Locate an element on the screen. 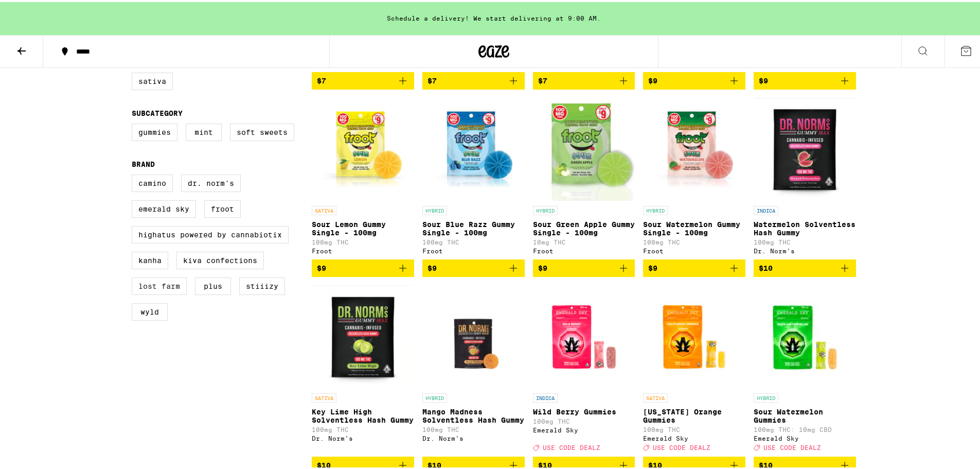  p: Sour Lemon Gummy Single - 100mg is located at coordinates (363, 227).